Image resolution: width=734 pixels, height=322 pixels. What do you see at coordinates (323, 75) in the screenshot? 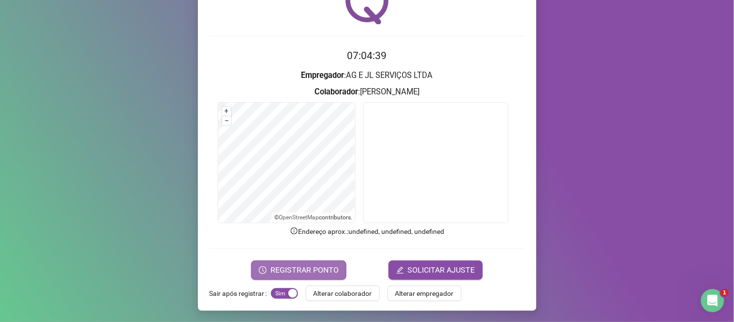
I see `strong: Empregador` at bounding box center [323, 75].